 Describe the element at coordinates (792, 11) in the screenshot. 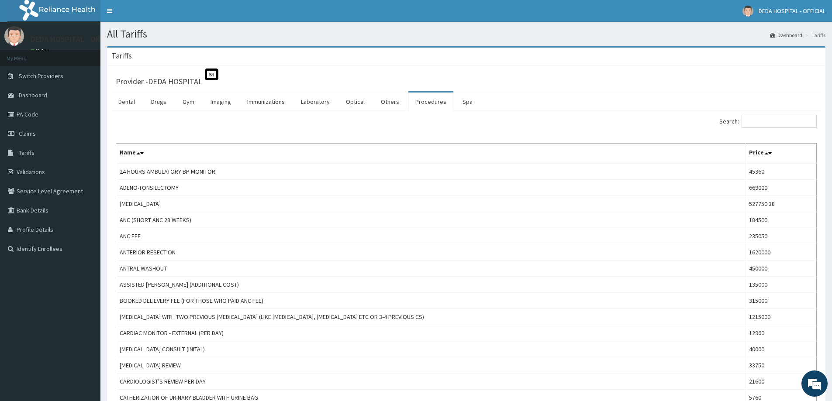

I see `span: DEDA HOSPITAL - OFFICIAL` at that location.